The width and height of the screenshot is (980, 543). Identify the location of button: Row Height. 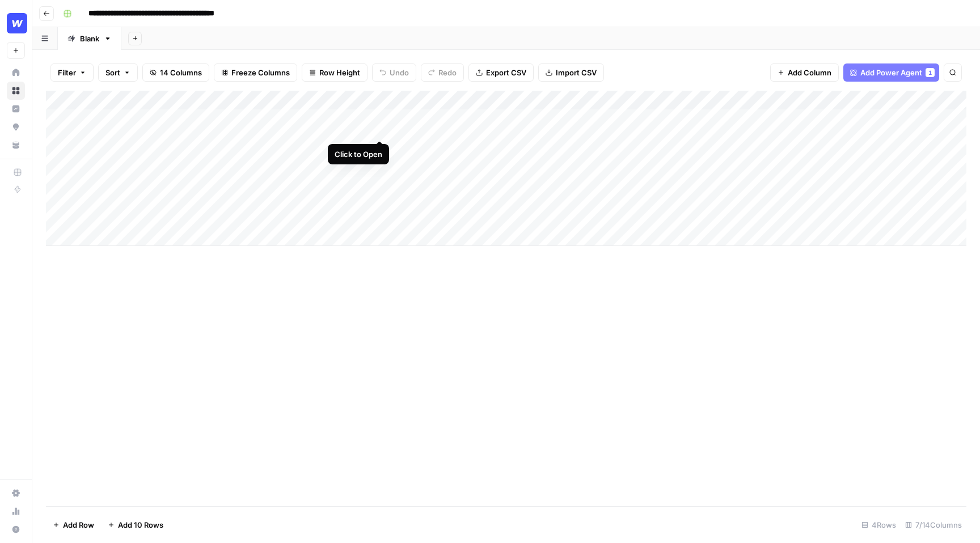
(335, 73).